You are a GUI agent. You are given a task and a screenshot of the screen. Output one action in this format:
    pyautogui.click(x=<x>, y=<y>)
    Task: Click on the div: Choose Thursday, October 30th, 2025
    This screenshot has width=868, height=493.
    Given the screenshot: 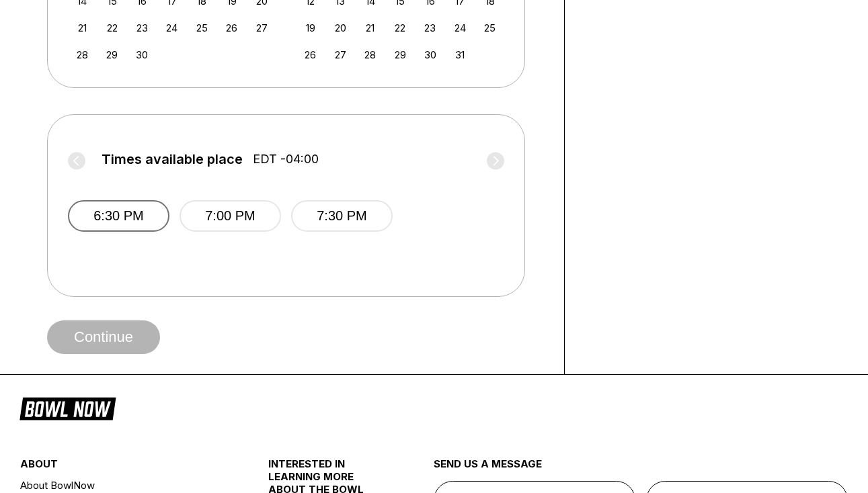 What is the action you would take?
    pyautogui.click(x=430, y=55)
    